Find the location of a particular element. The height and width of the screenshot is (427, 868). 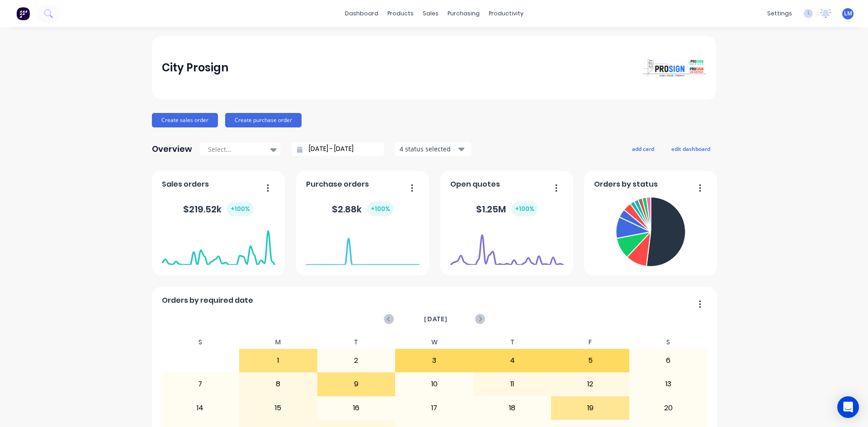

a: dashboard is located at coordinates (361, 14).